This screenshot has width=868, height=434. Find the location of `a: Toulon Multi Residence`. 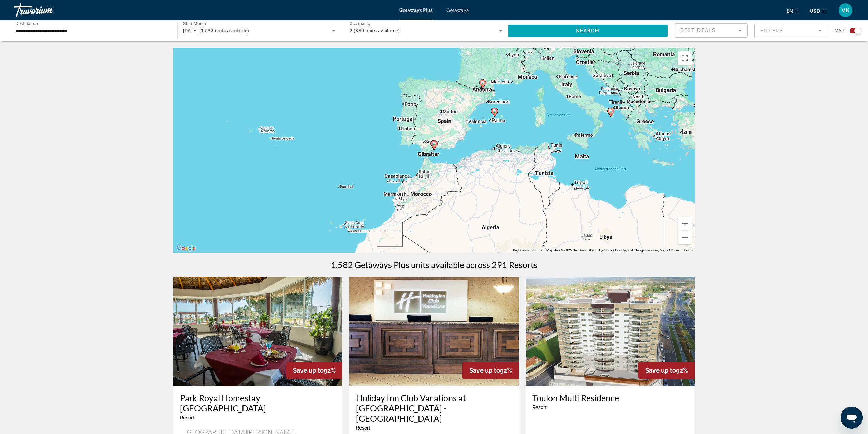

a: Toulon Multi Residence is located at coordinates (610, 398).